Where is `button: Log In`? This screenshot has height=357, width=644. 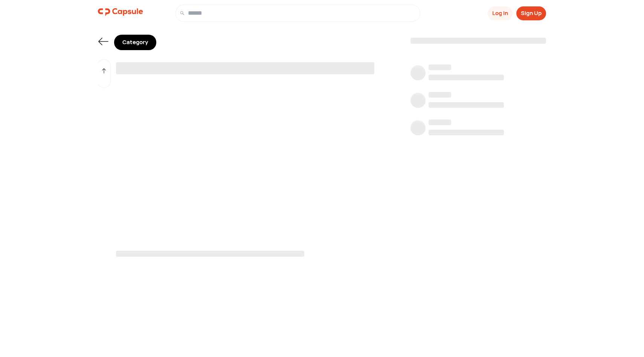 button: Log In is located at coordinates (500, 13).